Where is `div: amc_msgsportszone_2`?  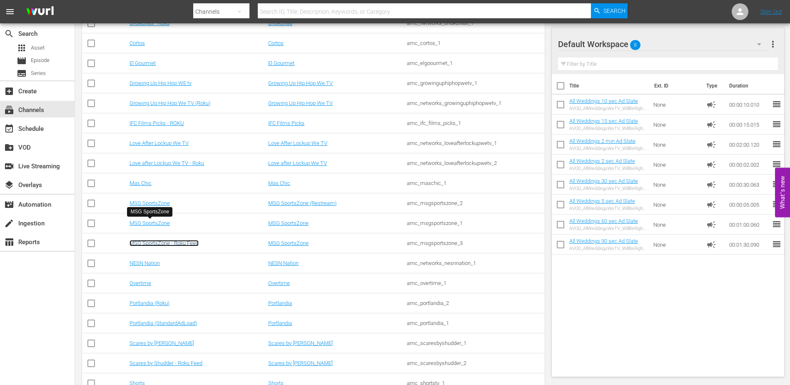 div: amc_msgsportszone_2 is located at coordinates (475, 203).